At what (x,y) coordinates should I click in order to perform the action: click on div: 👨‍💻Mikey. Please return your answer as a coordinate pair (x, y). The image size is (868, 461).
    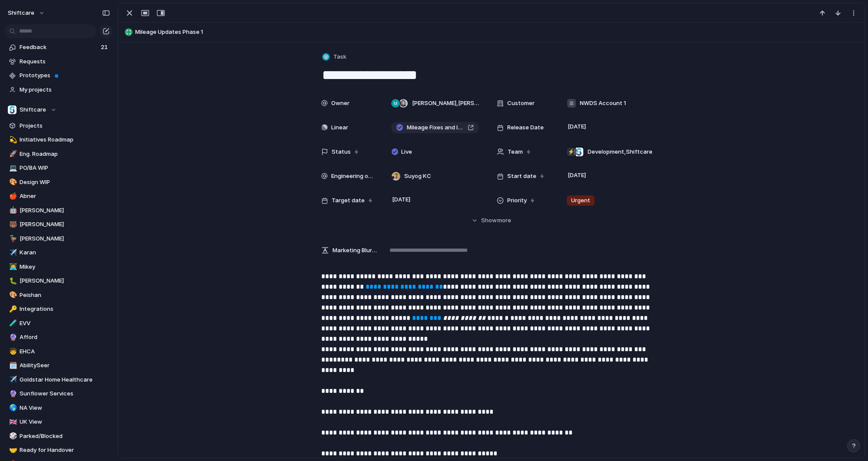
    Looking at the image, I should click on (58, 267).